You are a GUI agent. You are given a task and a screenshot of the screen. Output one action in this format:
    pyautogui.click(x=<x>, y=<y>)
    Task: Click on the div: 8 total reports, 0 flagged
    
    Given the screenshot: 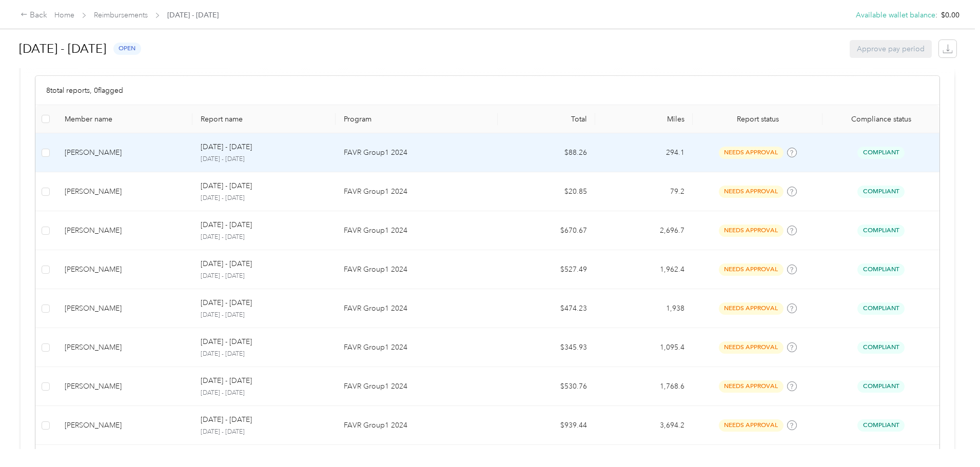 What is the action you would take?
    pyautogui.click(x=488, y=90)
    